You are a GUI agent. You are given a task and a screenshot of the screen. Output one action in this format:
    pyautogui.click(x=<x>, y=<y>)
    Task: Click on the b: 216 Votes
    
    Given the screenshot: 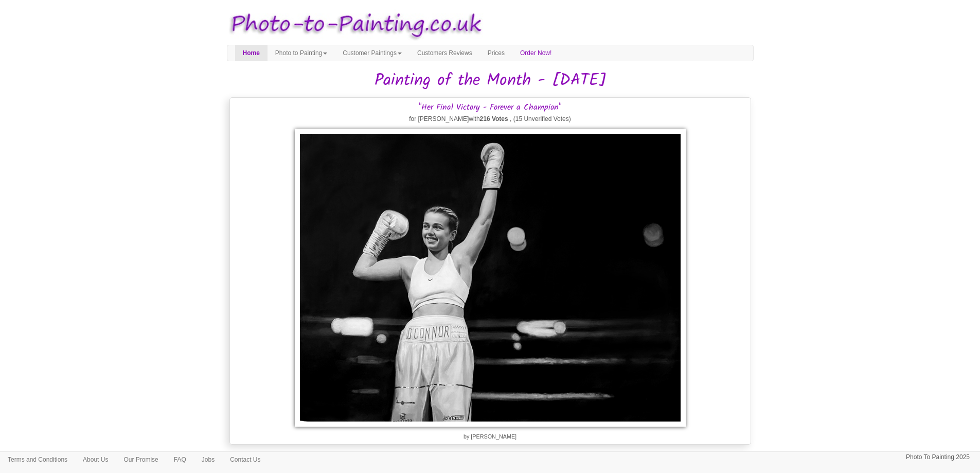 What is the action you would take?
    pyautogui.click(x=494, y=119)
    